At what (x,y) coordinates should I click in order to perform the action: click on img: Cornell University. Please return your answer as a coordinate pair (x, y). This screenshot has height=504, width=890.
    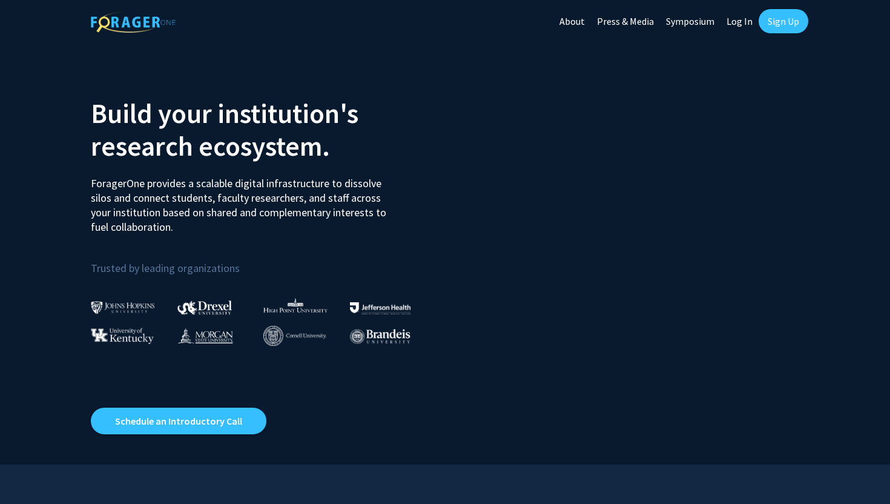
    Looking at the image, I should click on (295, 335).